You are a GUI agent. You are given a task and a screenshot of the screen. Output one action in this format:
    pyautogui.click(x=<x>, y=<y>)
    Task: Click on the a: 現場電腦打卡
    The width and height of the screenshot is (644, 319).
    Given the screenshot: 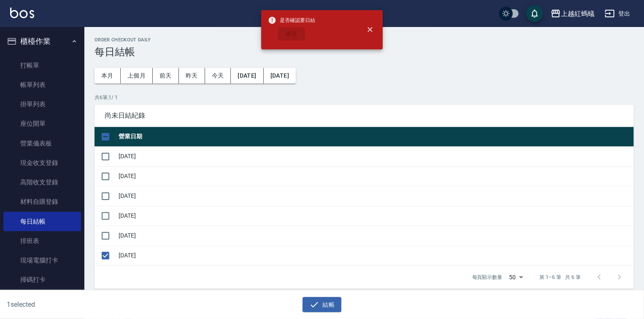 What is the action you would take?
    pyautogui.click(x=42, y=260)
    